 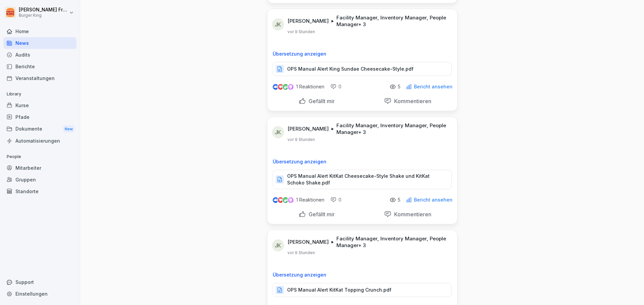 I want to click on div: Standorte, so click(x=40, y=191).